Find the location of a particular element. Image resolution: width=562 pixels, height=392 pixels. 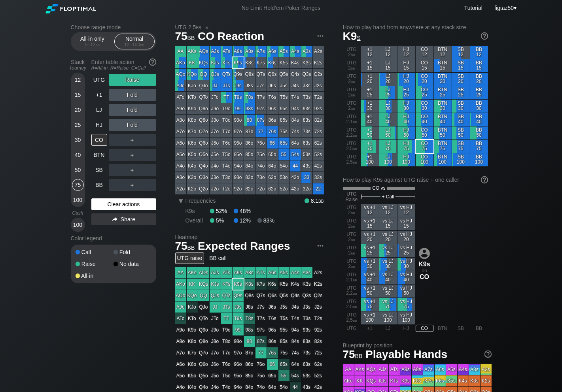

div: 99 is located at coordinates (238, 109).